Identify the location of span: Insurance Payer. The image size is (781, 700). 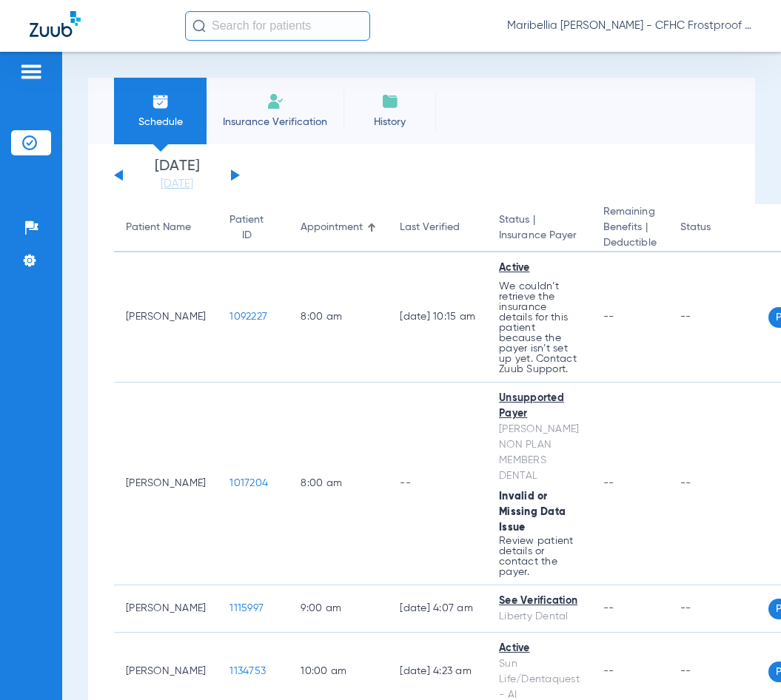
(539, 236).